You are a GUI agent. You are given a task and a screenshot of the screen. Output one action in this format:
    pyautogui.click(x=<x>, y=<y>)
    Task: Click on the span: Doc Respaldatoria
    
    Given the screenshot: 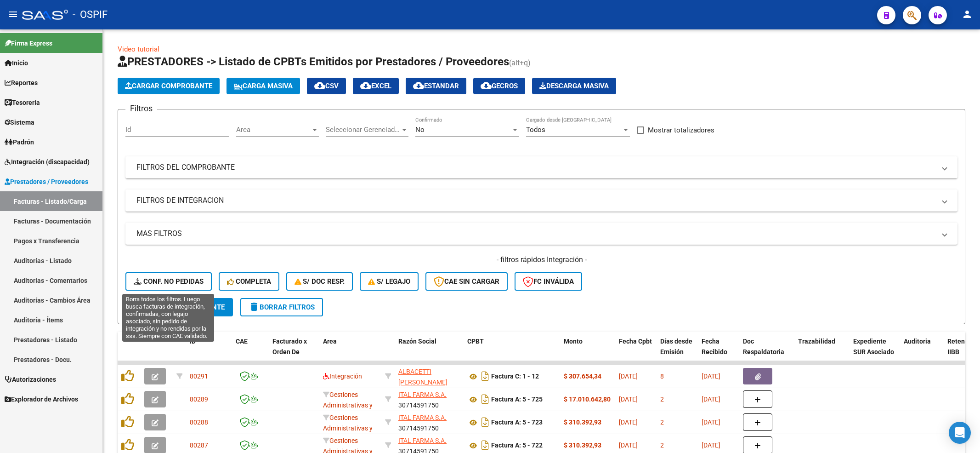 What is the action you would take?
    pyautogui.click(x=763, y=346)
    